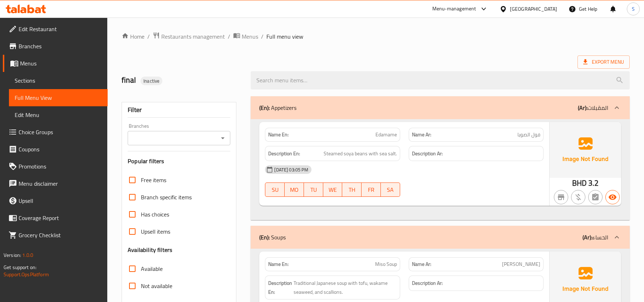 The height and width of the screenshot is (302, 644). Describe the element at coordinates (391, 190) in the screenshot. I see `span: SA` at that location.